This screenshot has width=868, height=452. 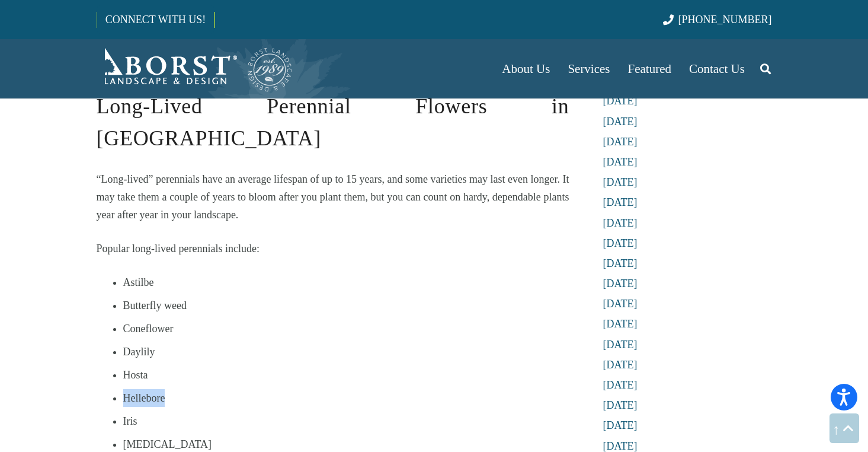 What do you see at coordinates (717, 69) in the screenshot?
I see `a: Contact Us` at bounding box center [717, 69].